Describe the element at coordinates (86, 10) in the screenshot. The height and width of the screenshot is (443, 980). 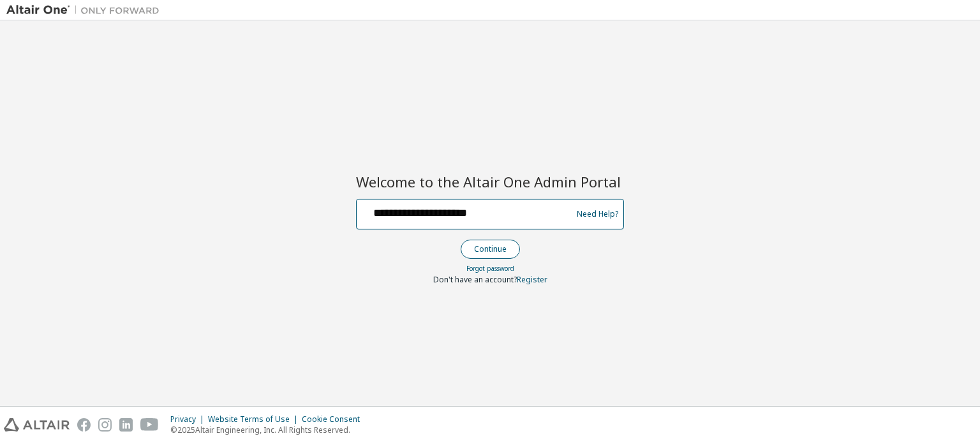
I see `img: Altair One` at that location.